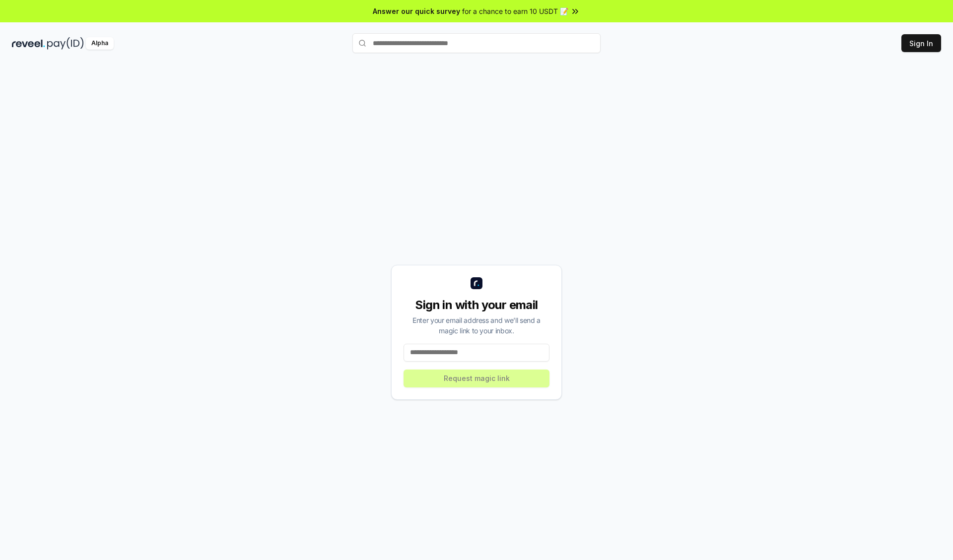 This screenshot has height=560, width=953. I want to click on div: Sign in with your email, so click(476, 305).